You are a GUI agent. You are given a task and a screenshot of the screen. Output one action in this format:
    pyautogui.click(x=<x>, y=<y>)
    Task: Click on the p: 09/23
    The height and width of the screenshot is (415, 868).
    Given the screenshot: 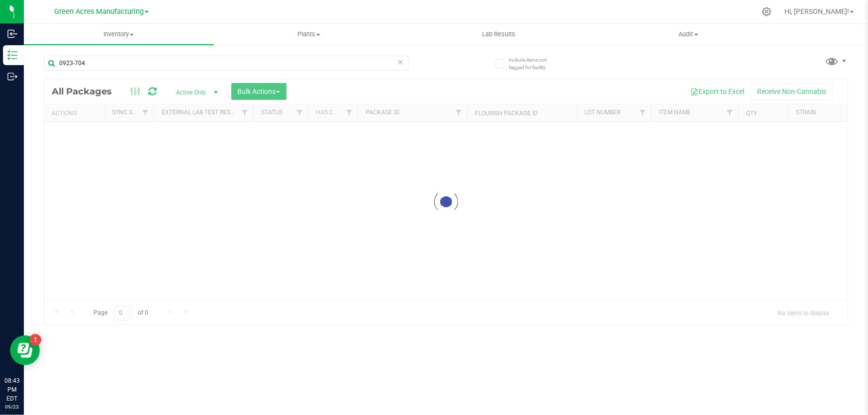 What is the action you would take?
    pyautogui.click(x=12, y=407)
    